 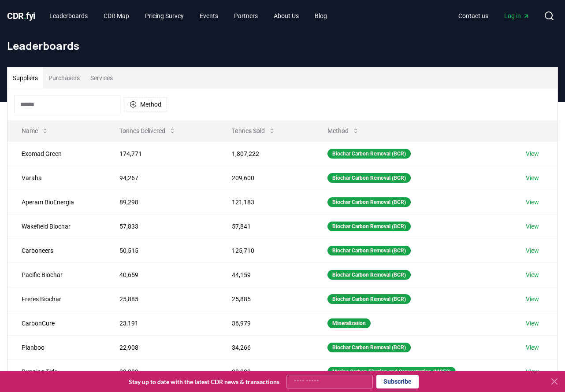 I want to click on button: Purchasers, so click(x=64, y=78).